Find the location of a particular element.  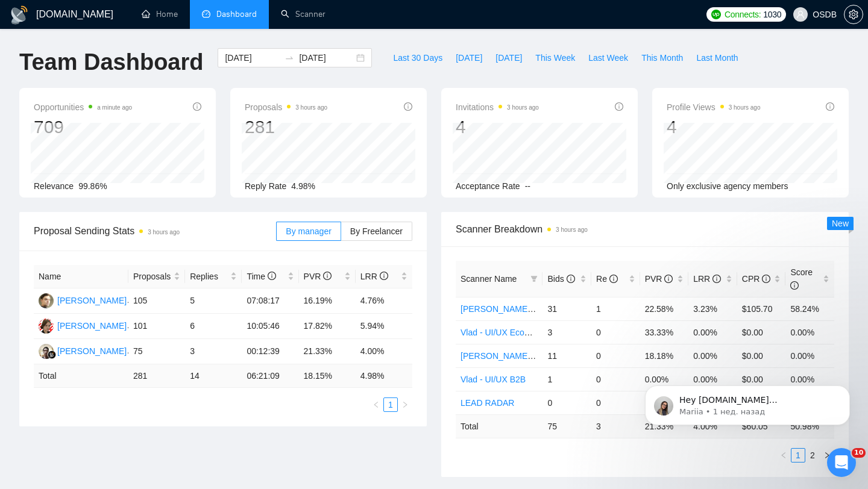

th: Name is located at coordinates (81, 277).